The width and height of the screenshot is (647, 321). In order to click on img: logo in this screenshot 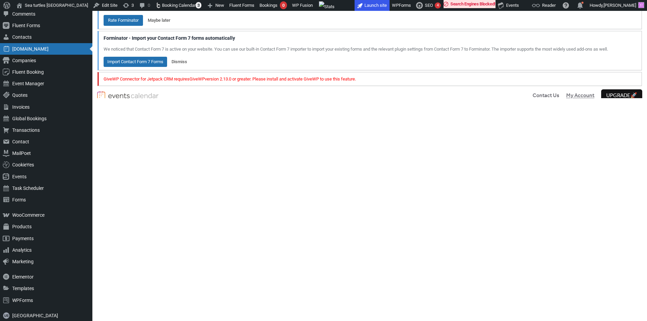, I will do `click(101, 95)`.